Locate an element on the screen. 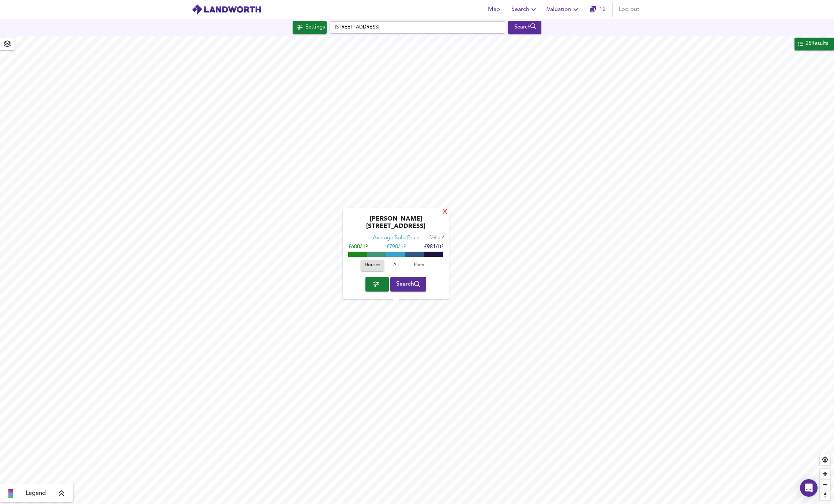 The width and height of the screenshot is (834, 504). button: Houses is located at coordinates (373, 266).